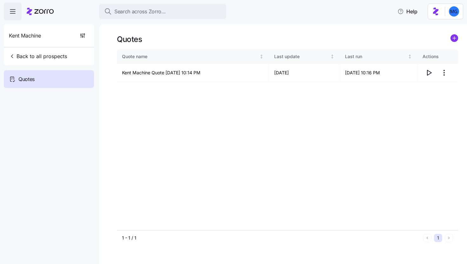 The image size is (467, 264). I want to click on th: Last updateNot sorted, so click(304, 57).